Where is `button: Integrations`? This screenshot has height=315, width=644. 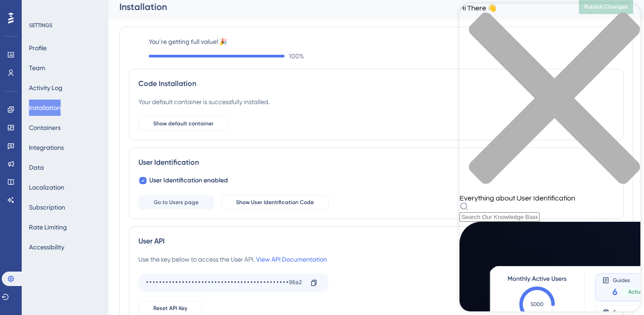 button: Integrations is located at coordinates (46, 147).